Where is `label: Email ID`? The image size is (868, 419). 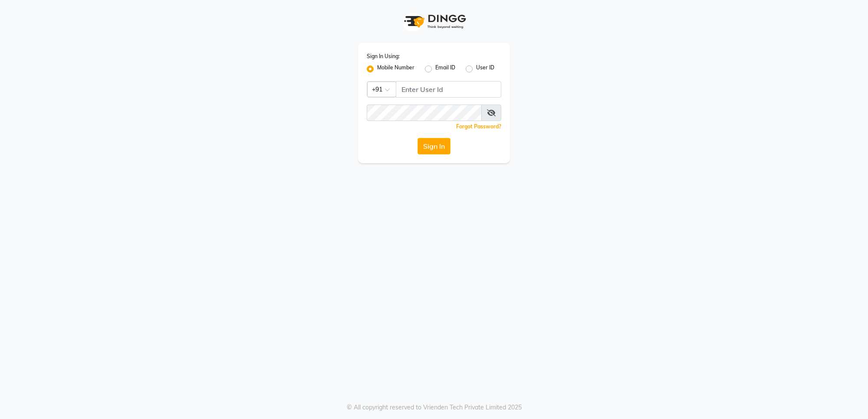 label: Email ID is located at coordinates (445, 69).